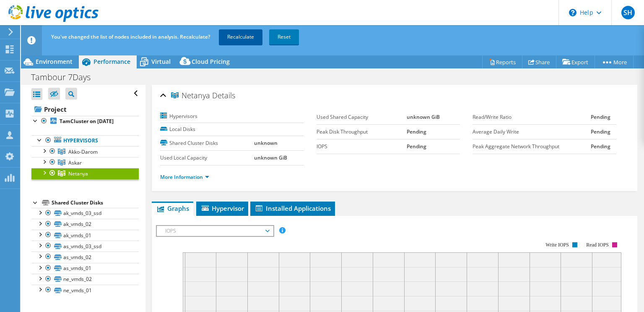  Describe the element at coordinates (598, 245) in the screenshot. I see `text: Read IOPS` at that location.